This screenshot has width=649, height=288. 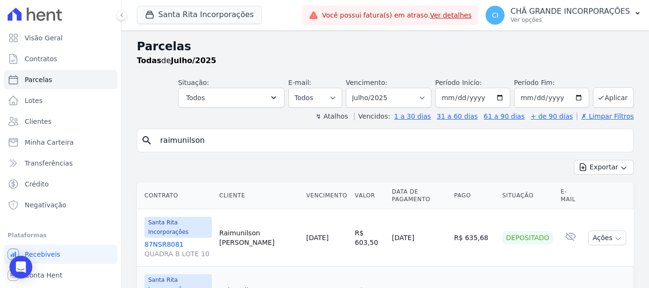 I want to click on div: Plataformas, so click(x=60, y=236).